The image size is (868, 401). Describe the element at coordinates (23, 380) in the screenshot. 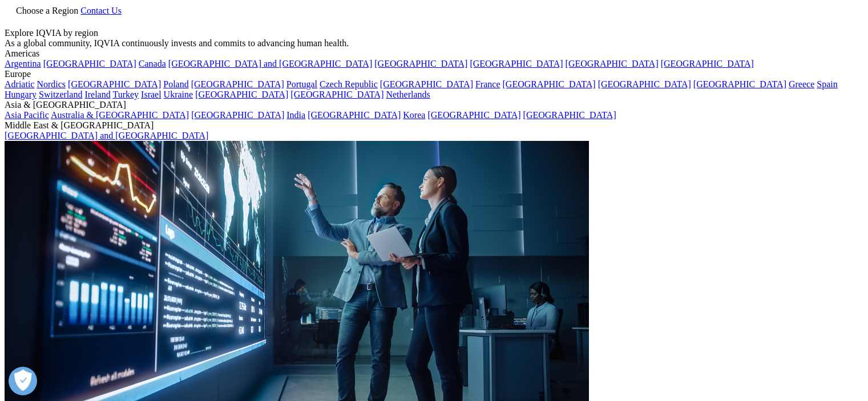

I see `button: Abrir preferências` at that location.